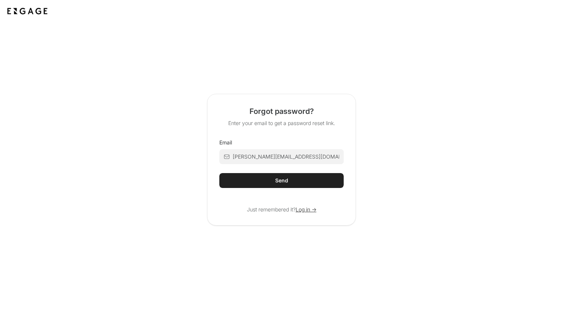 The image size is (563, 319). Describe the element at coordinates (27, 11) in the screenshot. I see `img: Application logo` at that location.